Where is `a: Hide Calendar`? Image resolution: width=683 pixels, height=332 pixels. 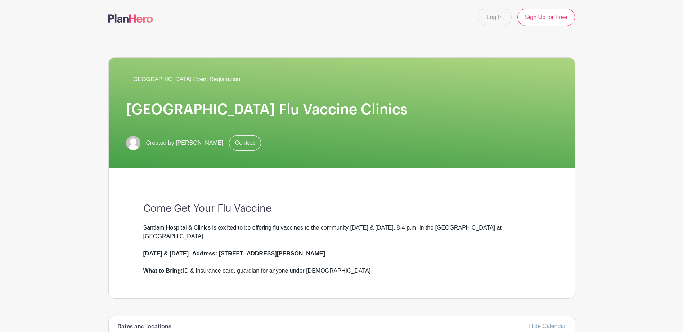
a: Hide Calendar is located at coordinates (547, 326).